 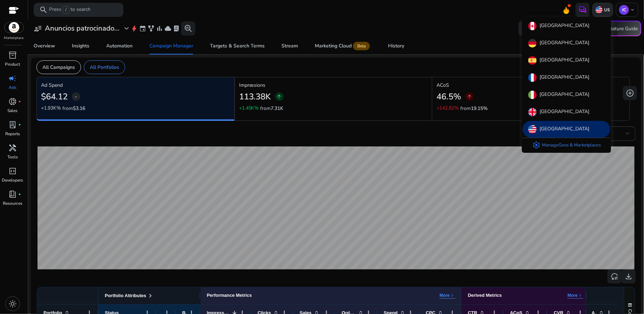 What do you see at coordinates (533, 43) in the screenshot?
I see `img: de.svg` at bounding box center [533, 43].